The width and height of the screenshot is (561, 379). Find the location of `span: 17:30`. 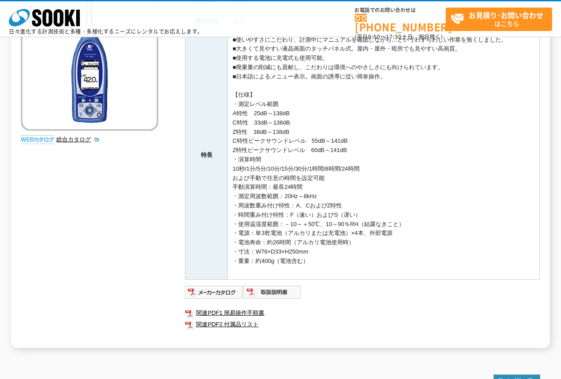

span: 17:30 is located at coordinates (394, 37).